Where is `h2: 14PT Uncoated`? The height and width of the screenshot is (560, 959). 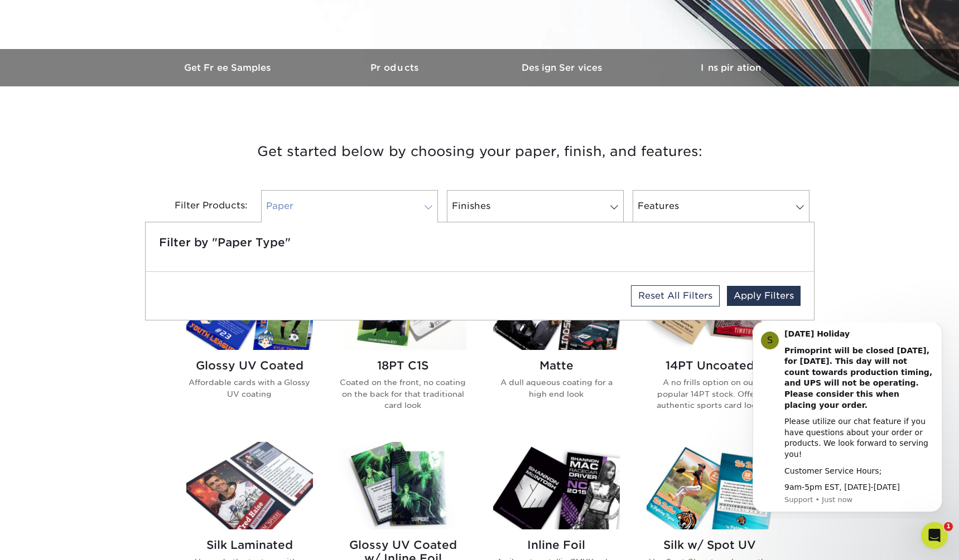 h2: 14PT Uncoated is located at coordinates (709, 366).